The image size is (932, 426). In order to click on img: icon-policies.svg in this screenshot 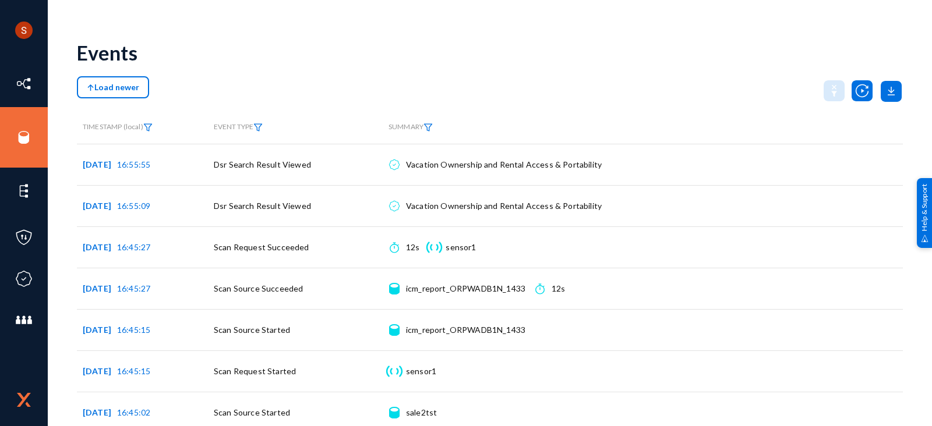, I will do `click(24, 238)`.